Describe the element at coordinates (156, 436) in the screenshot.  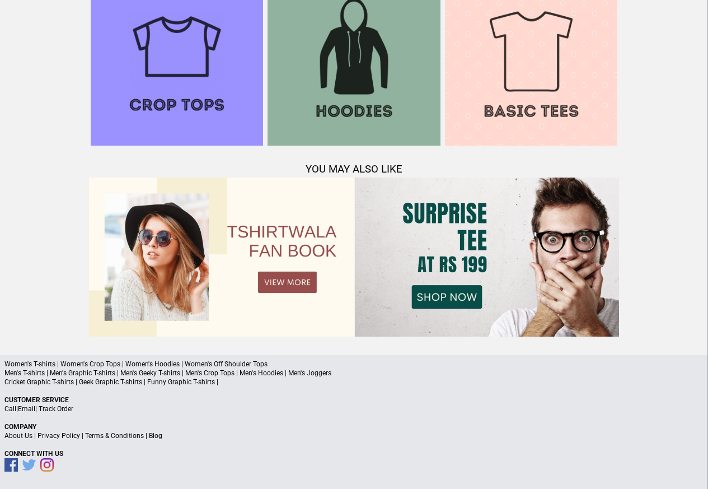
I see `a: Blog` at that location.